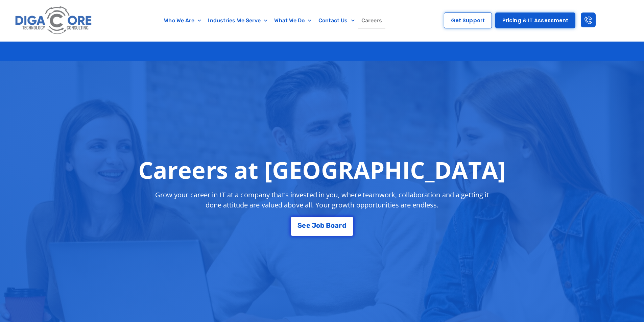  What do you see at coordinates (54, 21) in the screenshot?
I see `img: Digacore logo 1` at bounding box center [54, 21].